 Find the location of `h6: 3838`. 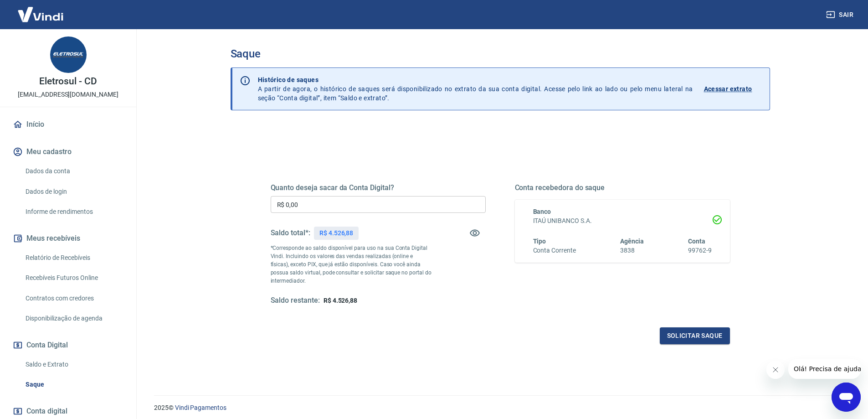

h6: 3838 is located at coordinates (632, 250).